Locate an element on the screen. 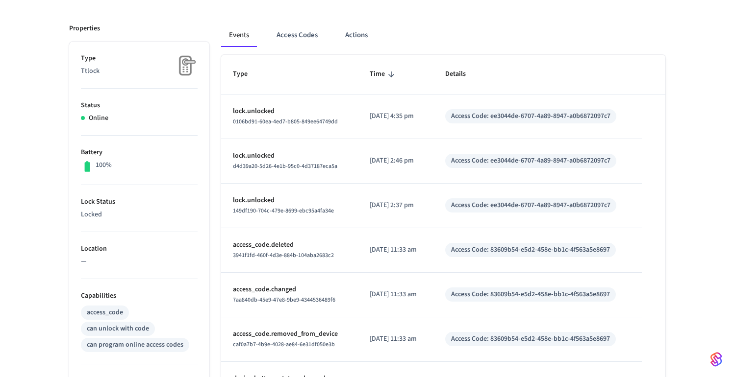 This screenshot has width=734, height=377. p: Capabilities is located at coordinates (139, 296).